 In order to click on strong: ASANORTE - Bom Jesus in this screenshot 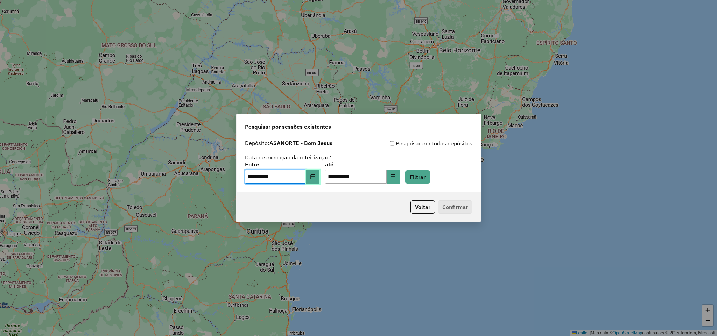, I will do `click(301, 143)`.